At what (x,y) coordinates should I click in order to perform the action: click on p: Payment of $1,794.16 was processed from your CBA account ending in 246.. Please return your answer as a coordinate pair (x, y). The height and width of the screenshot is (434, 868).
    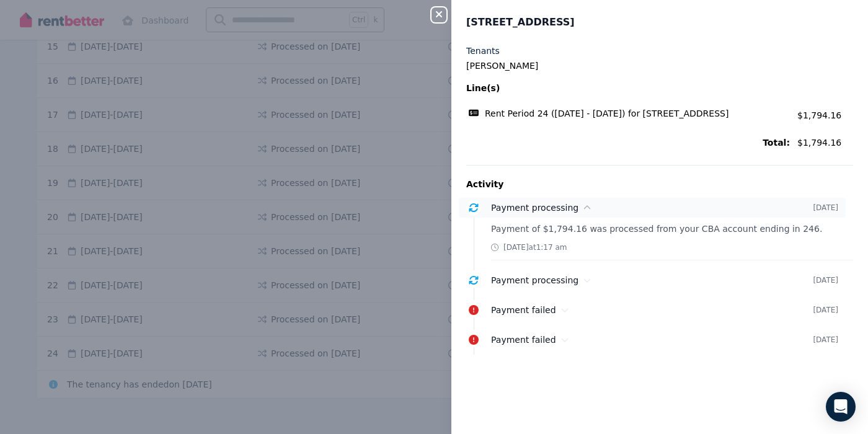
    Looking at the image, I should click on (672, 229).